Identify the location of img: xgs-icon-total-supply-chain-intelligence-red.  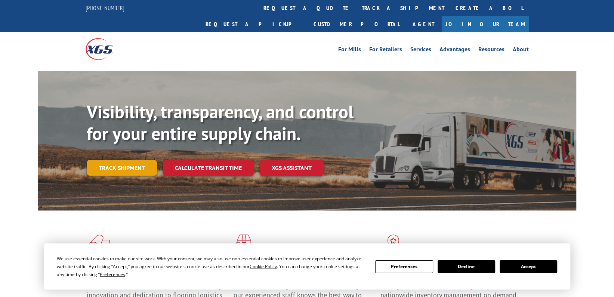
(98, 244).